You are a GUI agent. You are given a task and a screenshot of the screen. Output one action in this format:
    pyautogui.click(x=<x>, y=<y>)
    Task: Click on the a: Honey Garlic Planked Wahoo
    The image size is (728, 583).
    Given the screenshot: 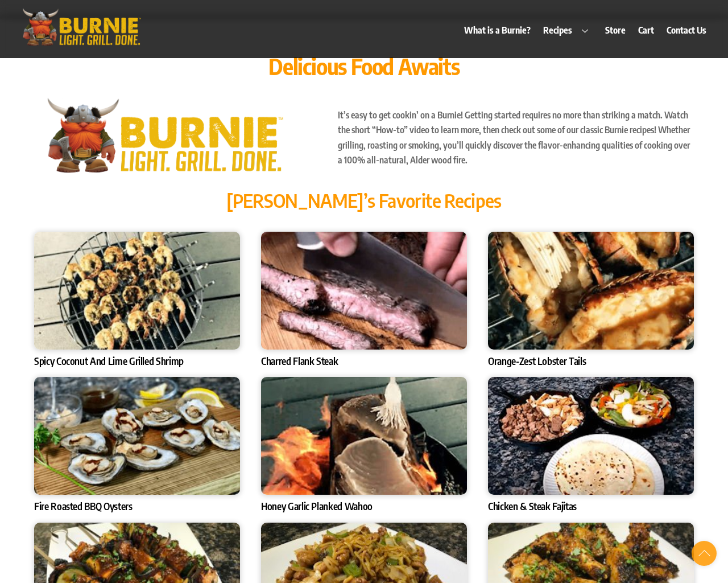 What is the action you would take?
    pyautogui.click(x=317, y=506)
    